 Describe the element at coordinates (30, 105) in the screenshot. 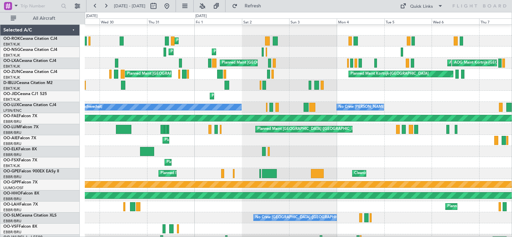

I see `a: OO-LUXCessna Citation CJ4` at that location.